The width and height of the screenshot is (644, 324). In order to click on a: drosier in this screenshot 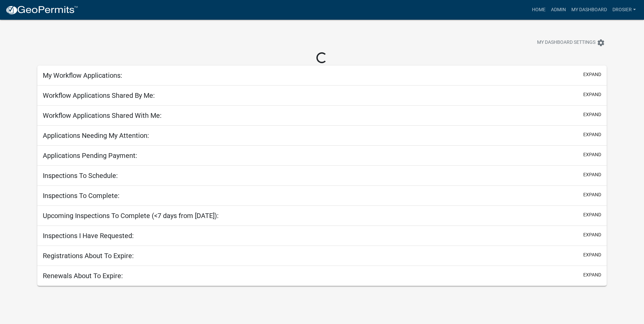, I will do `click(624, 10)`.